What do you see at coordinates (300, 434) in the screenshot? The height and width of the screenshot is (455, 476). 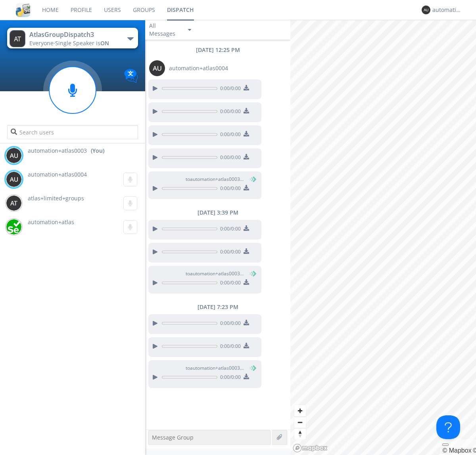 I see `span: Reset bearing to north` at bounding box center [300, 434].